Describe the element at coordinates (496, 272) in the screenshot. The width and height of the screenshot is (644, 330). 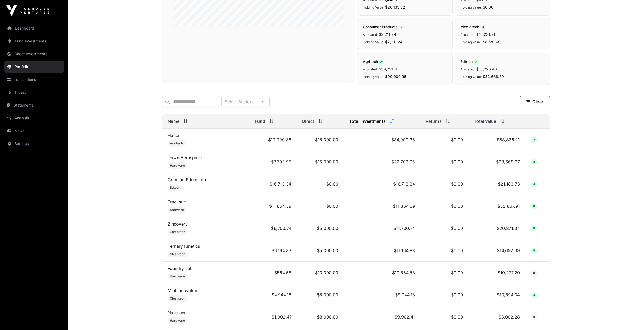
I see `td: $10,277.20` at that location.